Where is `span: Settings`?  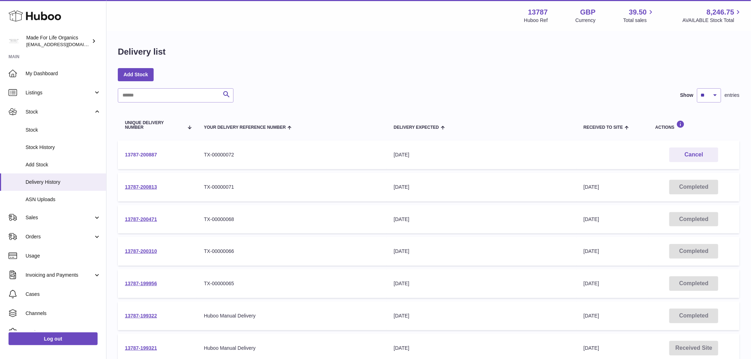
span: Settings is located at coordinates (63, 333).